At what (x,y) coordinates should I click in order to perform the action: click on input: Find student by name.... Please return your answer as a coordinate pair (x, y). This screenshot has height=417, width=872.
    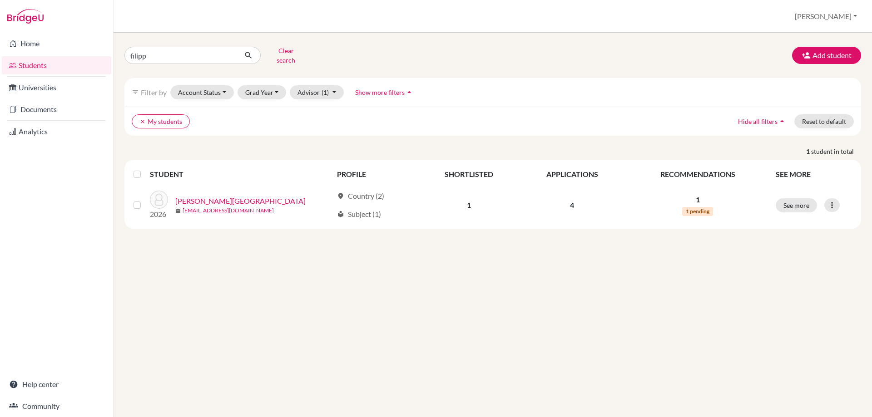
    Looking at the image, I should click on (181, 55).